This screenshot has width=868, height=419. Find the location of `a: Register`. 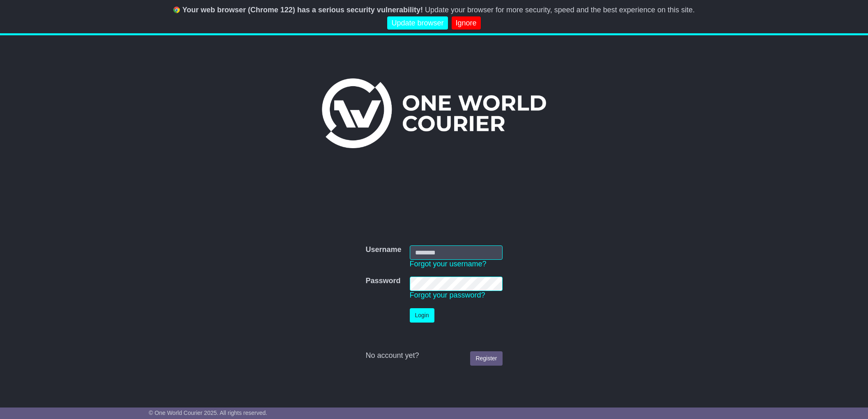

a: Register is located at coordinates (486, 358).